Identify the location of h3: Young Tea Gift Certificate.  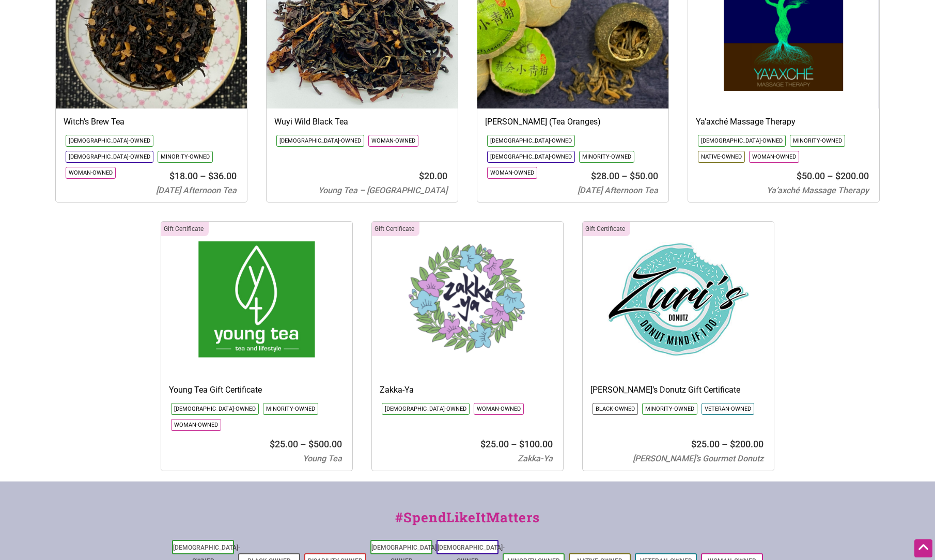
(257, 390).